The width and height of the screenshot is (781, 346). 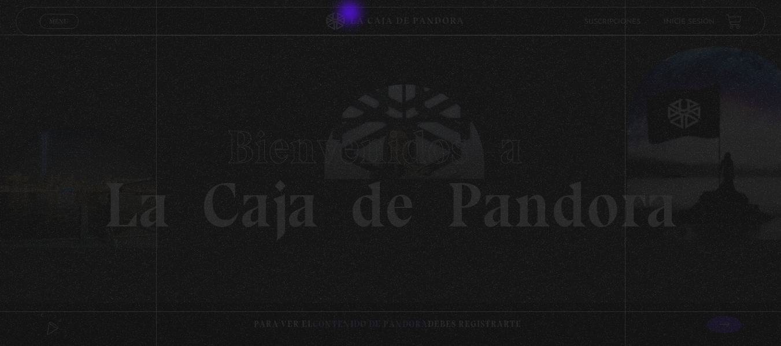 What do you see at coordinates (58, 21) in the screenshot?
I see `span: Menu` at bounding box center [58, 21].